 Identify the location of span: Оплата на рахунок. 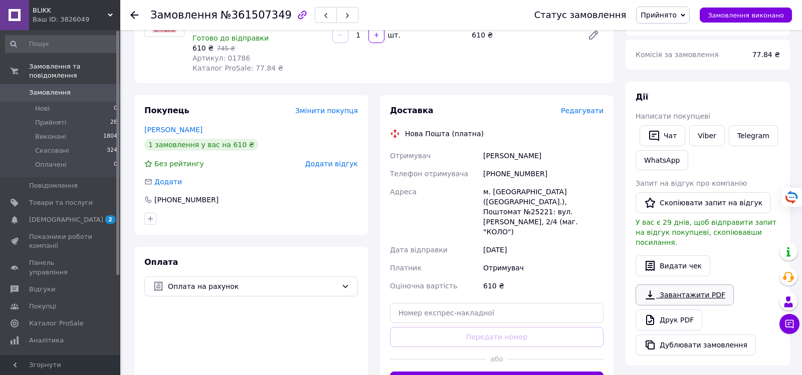
(253, 287).